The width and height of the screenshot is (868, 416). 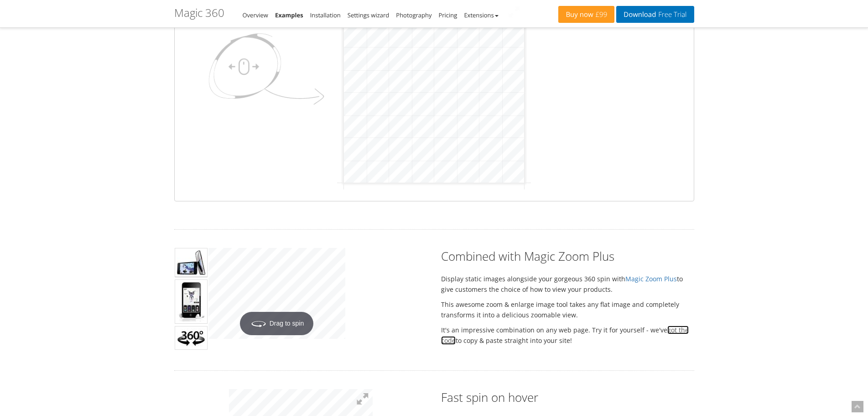 I want to click on a: Installation, so click(x=325, y=15).